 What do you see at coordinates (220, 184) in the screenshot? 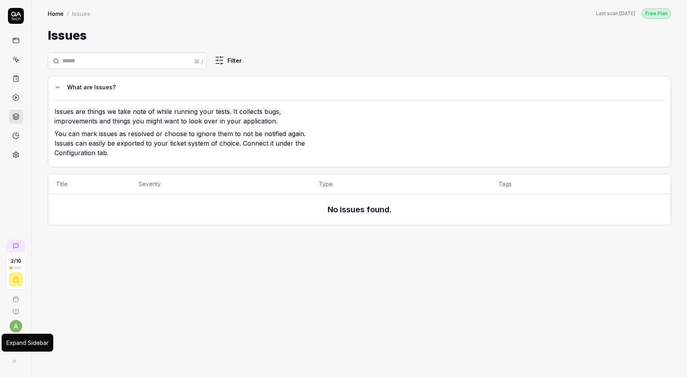
I see `th: Severity` at bounding box center [220, 184].